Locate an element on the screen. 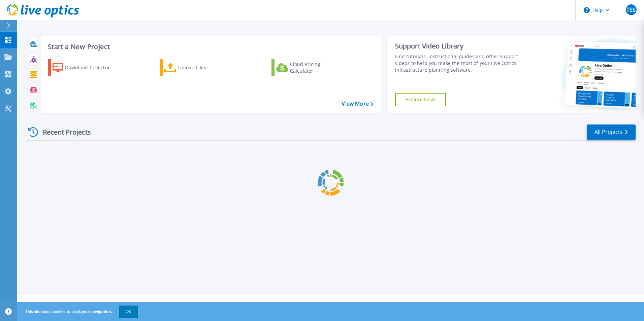  span: This site uses cookies to track your navigation. is located at coordinates (78, 311).